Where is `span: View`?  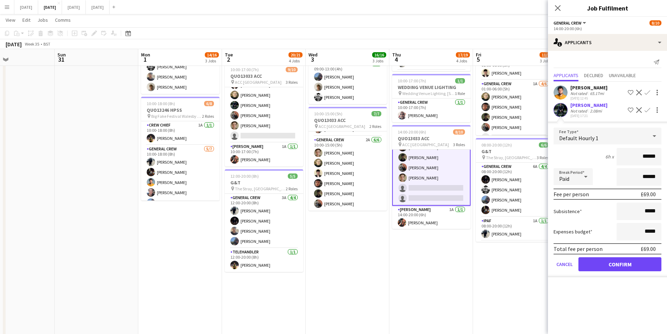 span: View is located at coordinates (11, 20).